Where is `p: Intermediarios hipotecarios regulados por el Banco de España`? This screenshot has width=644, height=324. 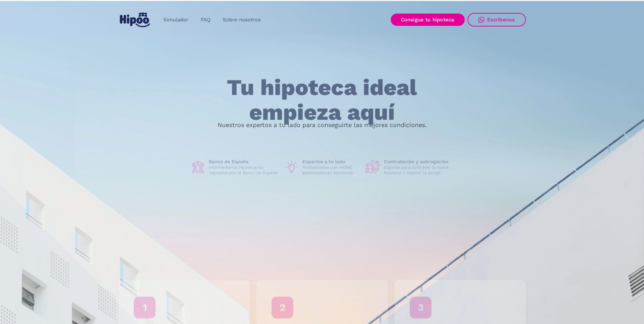
p: Intermediarios hipotecarios regulados por el Banco de España is located at coordinates (244, 170).